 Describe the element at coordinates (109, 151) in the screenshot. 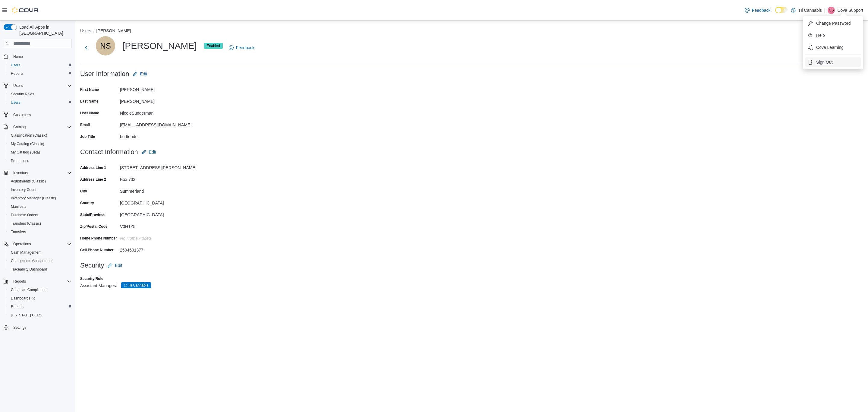

I see `h3: Contact Information` at that location.